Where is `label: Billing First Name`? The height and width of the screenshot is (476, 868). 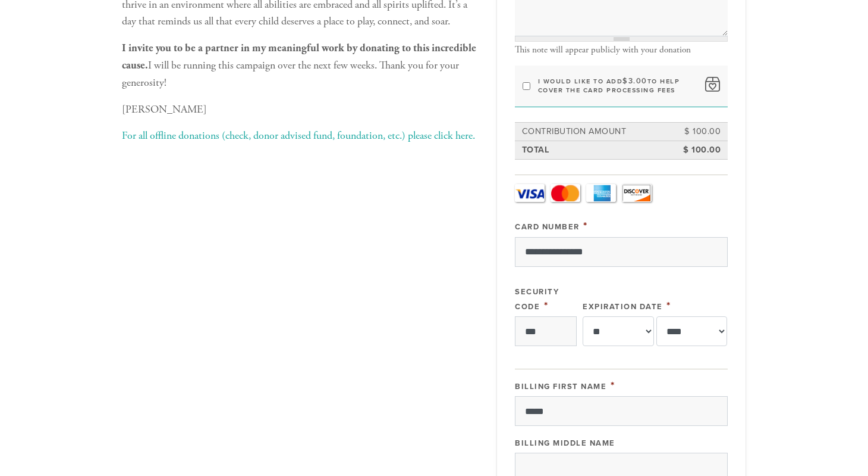 label: Billing First Name is located at coordinates (561, 387).